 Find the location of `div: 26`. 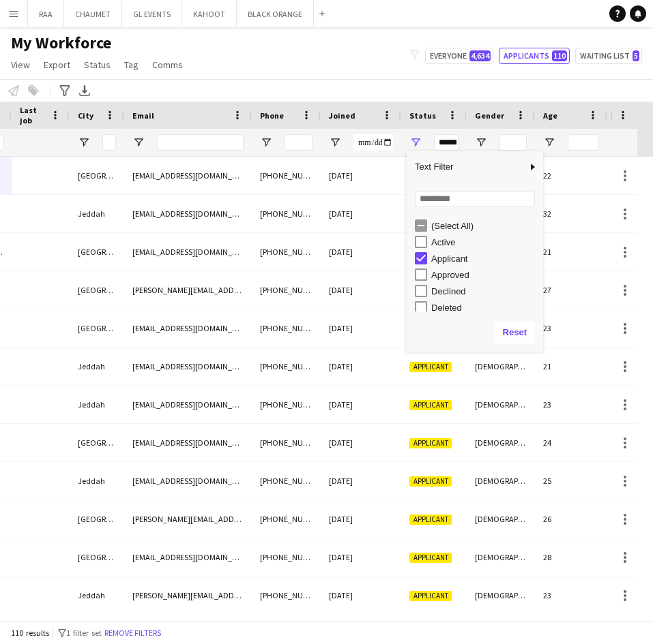

div: 26 is located at coordinates (571, 518).